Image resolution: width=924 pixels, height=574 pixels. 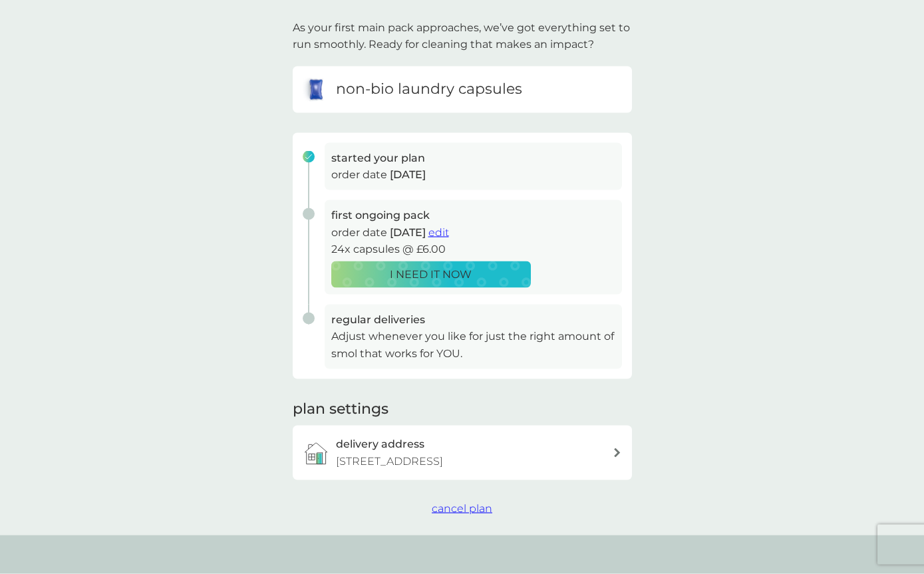 What do you see at coordinates (430, 275) in the screenshot?
I see `p: I NEED IT NOW` at bounding box center [430, 275].